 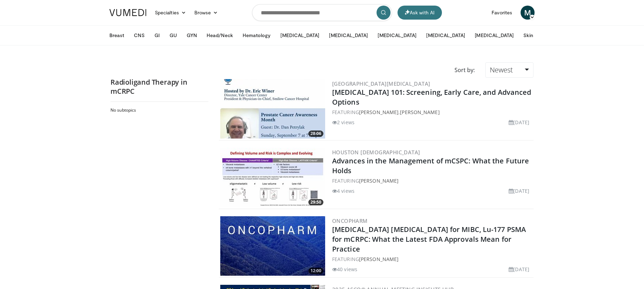 What do you see at coordinates (273, 177) in the screenshot?
I see `a: 29:50` at bounding box center [273, 177].